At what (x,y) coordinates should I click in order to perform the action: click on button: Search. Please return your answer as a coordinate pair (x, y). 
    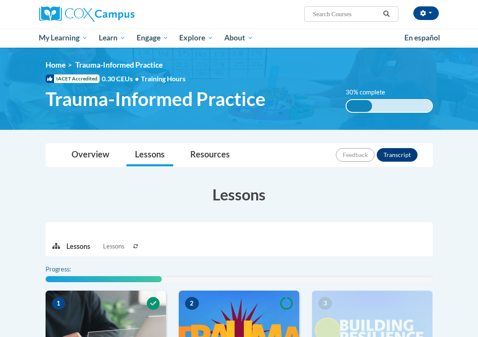
    Looking at the image, I should click on (386, 14).